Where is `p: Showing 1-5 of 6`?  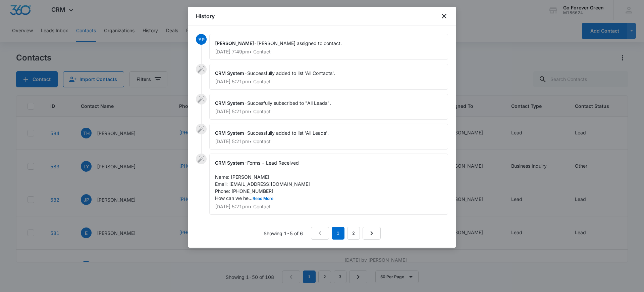 p: Showing 1-5 of 6 is located at coordinates (283, 233).